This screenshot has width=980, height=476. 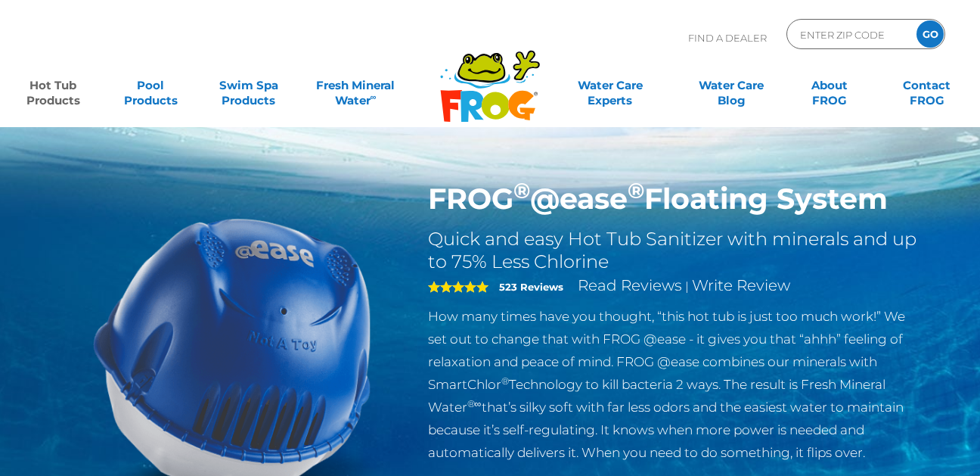 I want to click on a: Water CareBlog, so click(x=731, y=85).